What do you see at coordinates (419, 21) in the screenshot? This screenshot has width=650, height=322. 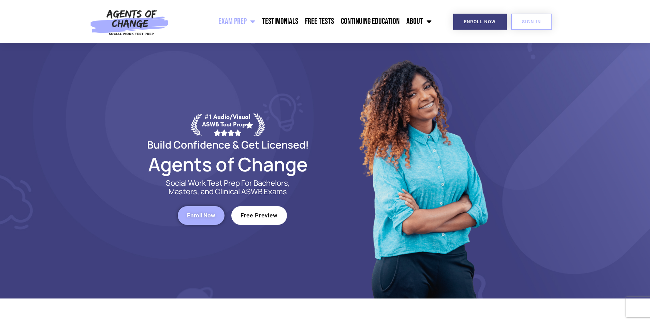 I see `a: About` at bounding box center [419, 21].